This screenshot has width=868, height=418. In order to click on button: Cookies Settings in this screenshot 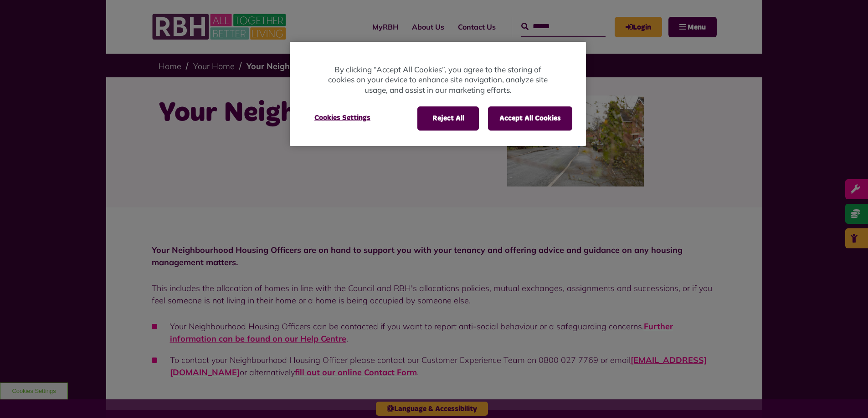, I will do `click(342, 118)`.